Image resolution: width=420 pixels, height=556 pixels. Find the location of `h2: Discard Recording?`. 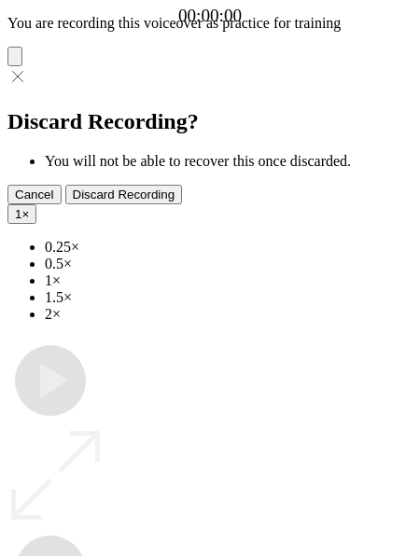

h2: Discard Recording? is located at coordinates (210, 121).